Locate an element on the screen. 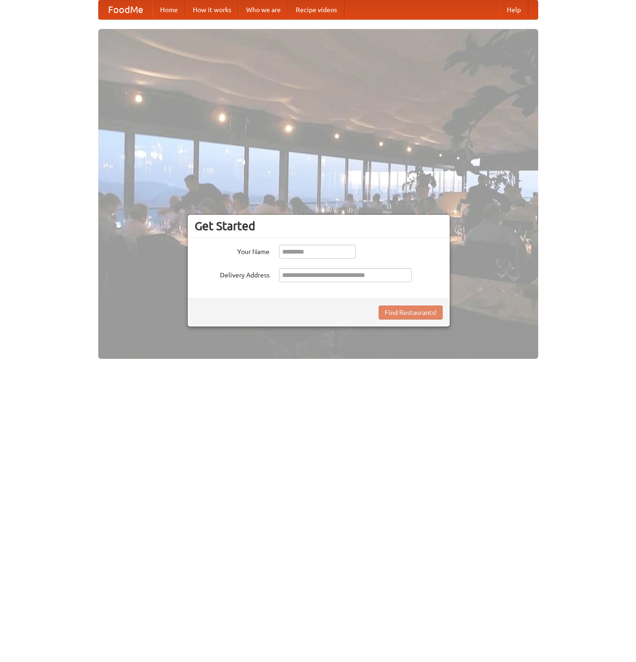 This screenshot has height=662, width=636. a: Help is located at coordinates (514, 10).